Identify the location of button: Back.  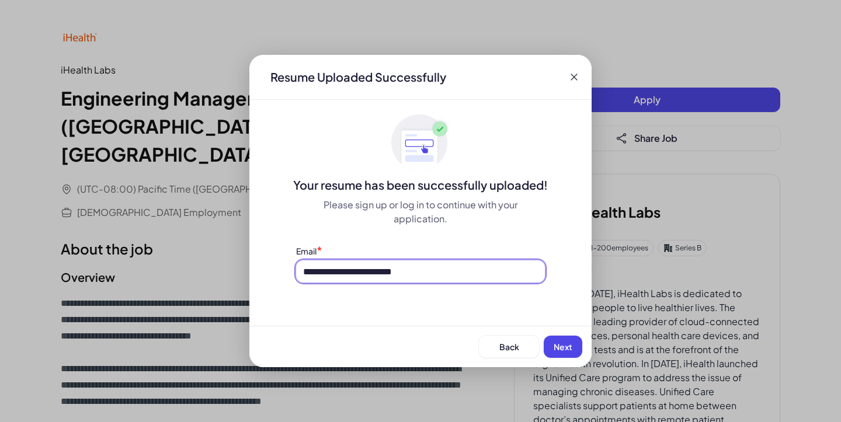
(509, 347).